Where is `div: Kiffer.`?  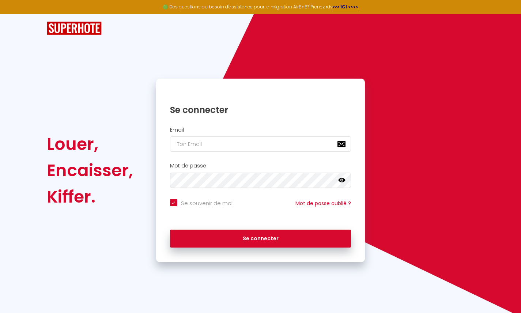
div: Kiffer. is located at coordinates (90, 197).